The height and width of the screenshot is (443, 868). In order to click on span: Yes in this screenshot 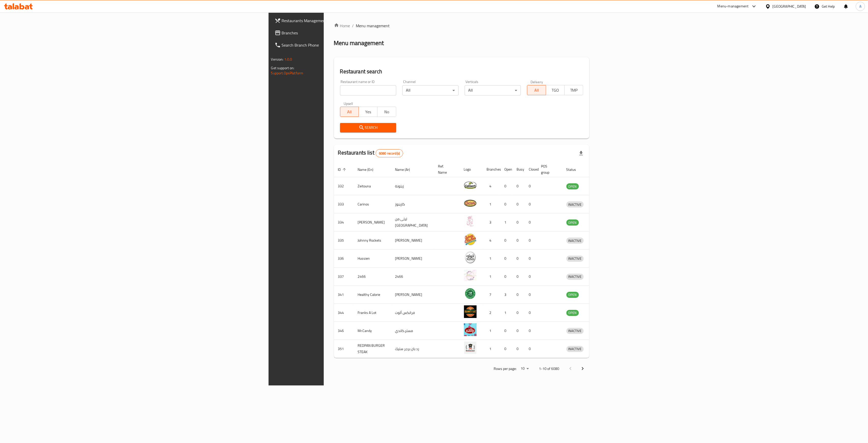, I will do `click(368, 112)`.